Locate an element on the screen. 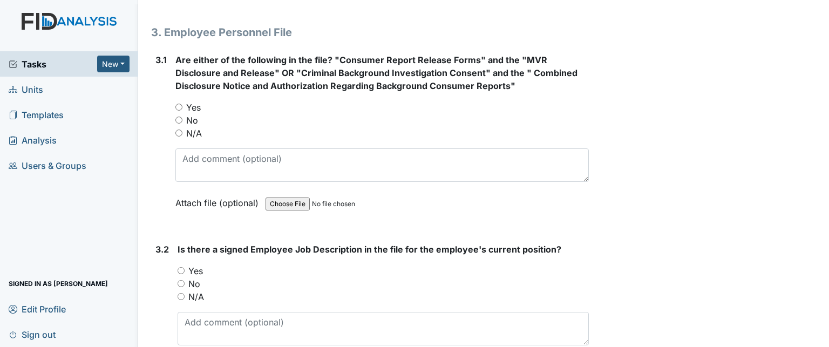  h1: 3. Employee Personnel File is located at coordinates (370, 32).